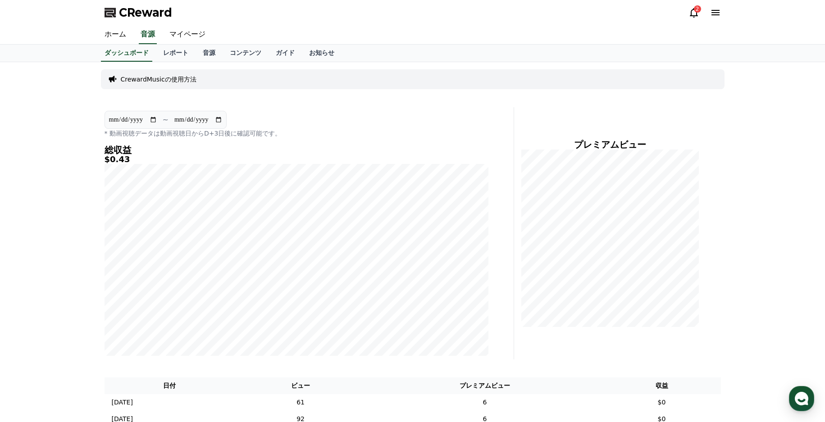  What do you see at coordinates (115, 35) in the screenshot?
I see `a: ホーム` at bounding box center [115, 35].